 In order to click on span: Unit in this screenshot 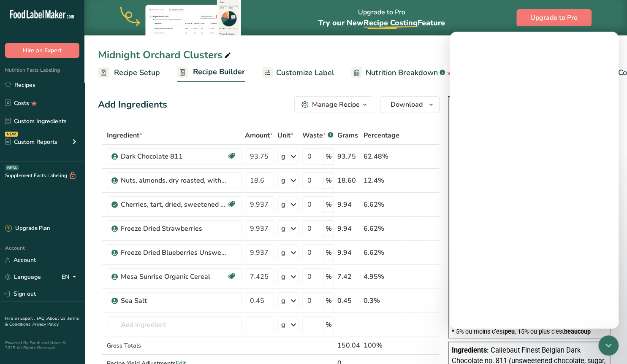, I will do `click(285, 135)`.